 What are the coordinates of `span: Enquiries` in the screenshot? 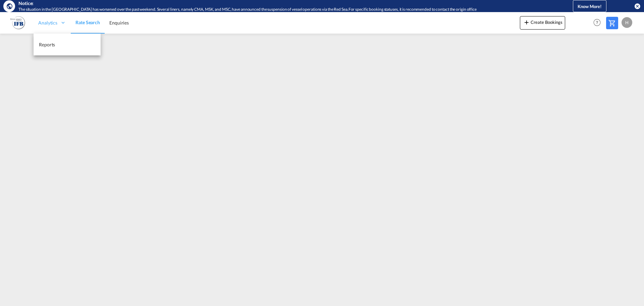 It's located at (119, 23).